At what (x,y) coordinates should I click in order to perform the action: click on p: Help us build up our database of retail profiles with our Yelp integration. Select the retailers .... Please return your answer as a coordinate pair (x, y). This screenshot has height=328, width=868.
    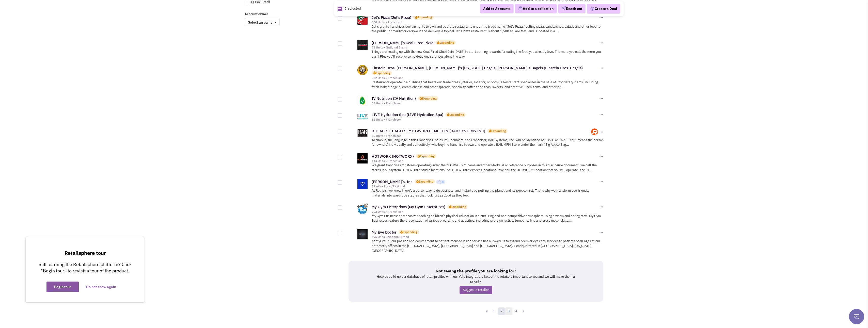
    Looking at the image, I should click on (476, 279).